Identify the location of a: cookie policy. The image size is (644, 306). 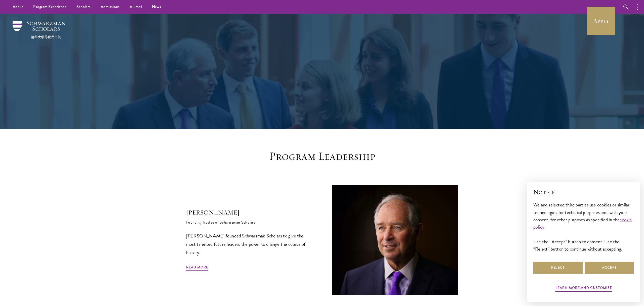
(583, 223).